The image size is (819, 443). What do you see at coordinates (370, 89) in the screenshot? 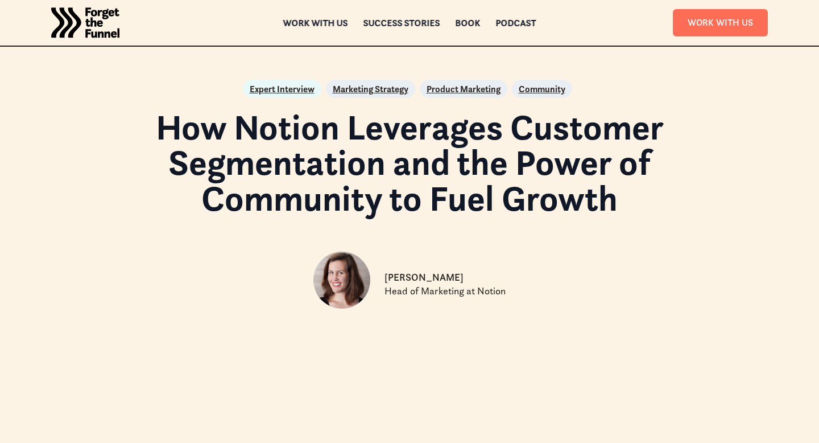
I see `p: Marketing Strategy` at bounding box center [370, 89].